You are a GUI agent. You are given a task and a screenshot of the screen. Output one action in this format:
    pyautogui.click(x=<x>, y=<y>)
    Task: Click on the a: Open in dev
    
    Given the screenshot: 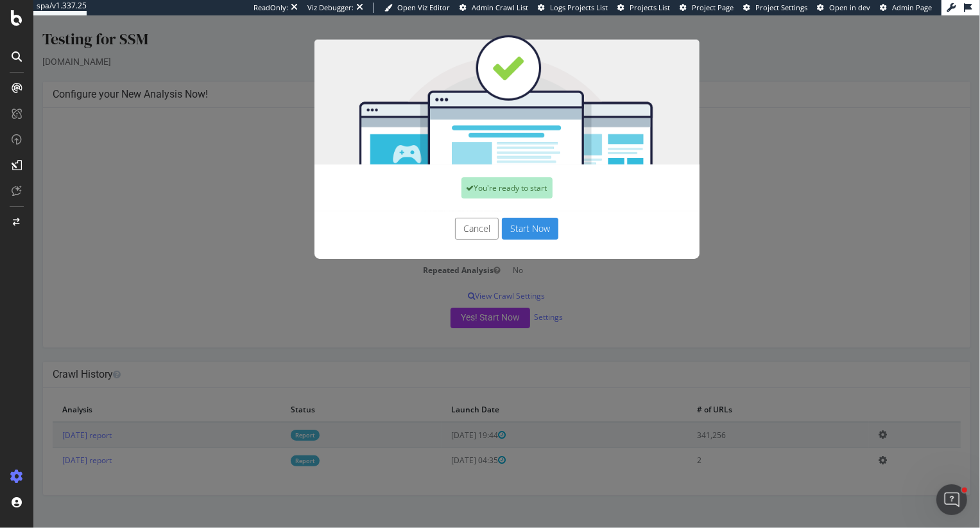 What is the action you would take?
    pyautogui.click(x=844, y=8)
    